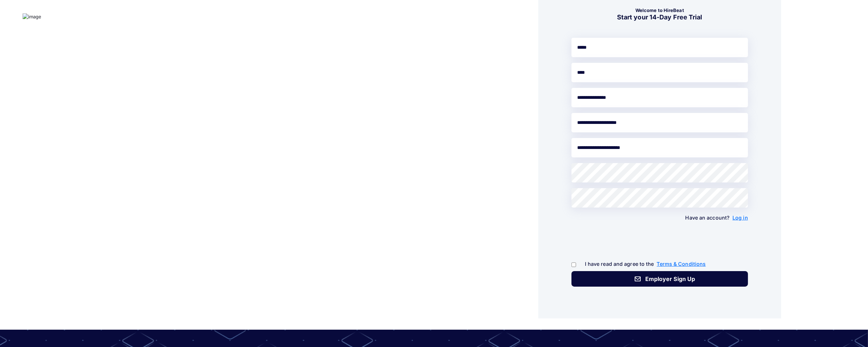 This screenshot has height=347, width=868. I want to click on b: Welcome to HireBeat, so click(659, 10).